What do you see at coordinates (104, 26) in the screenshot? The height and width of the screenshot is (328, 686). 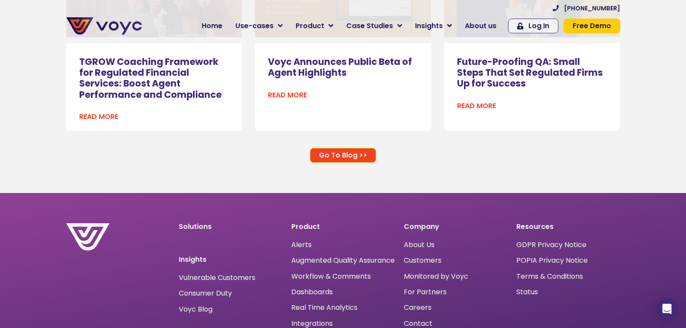 I see `img: voyc-full-logo` at bounding box center [104, 26].